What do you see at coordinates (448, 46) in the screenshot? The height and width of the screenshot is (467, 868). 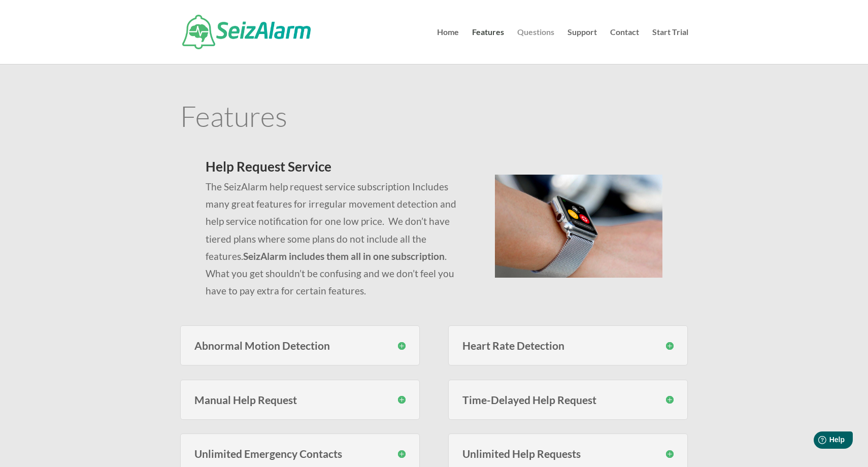 I see `a: Home` at bounding box center [448, 46].